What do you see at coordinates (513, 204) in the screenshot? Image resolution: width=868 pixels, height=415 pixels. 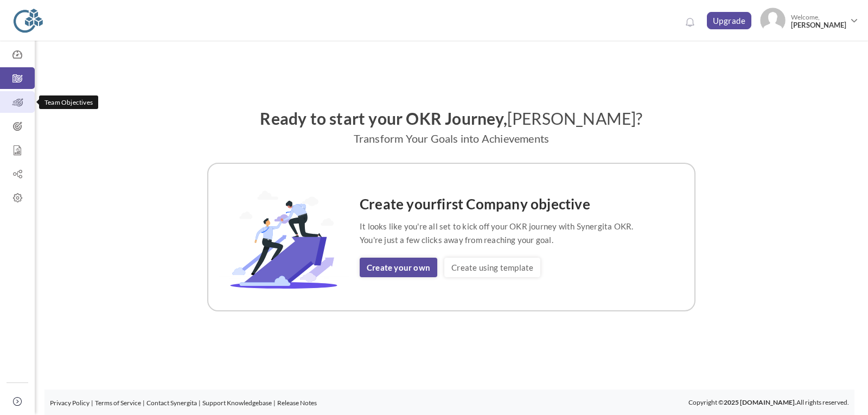 I see `span: first Company objective` at bounding box center [513, 204].